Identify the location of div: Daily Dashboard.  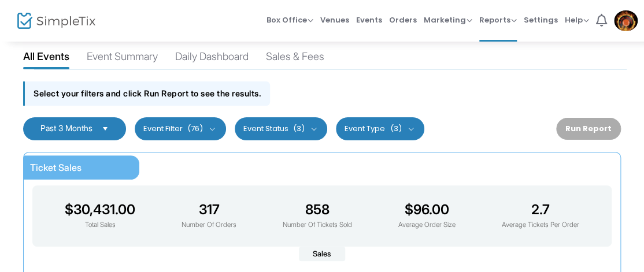
(211, 58).